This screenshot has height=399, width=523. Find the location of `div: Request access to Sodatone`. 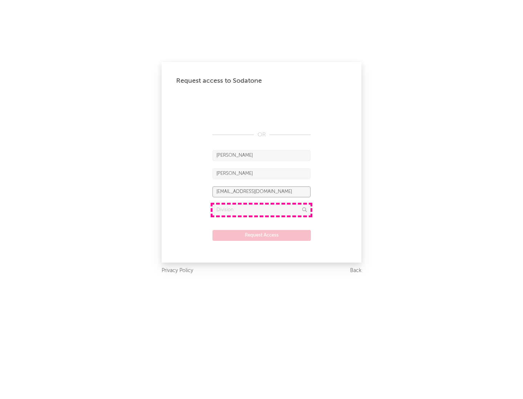

div: Request access to Sodatone is located at coordinates (261, 81).